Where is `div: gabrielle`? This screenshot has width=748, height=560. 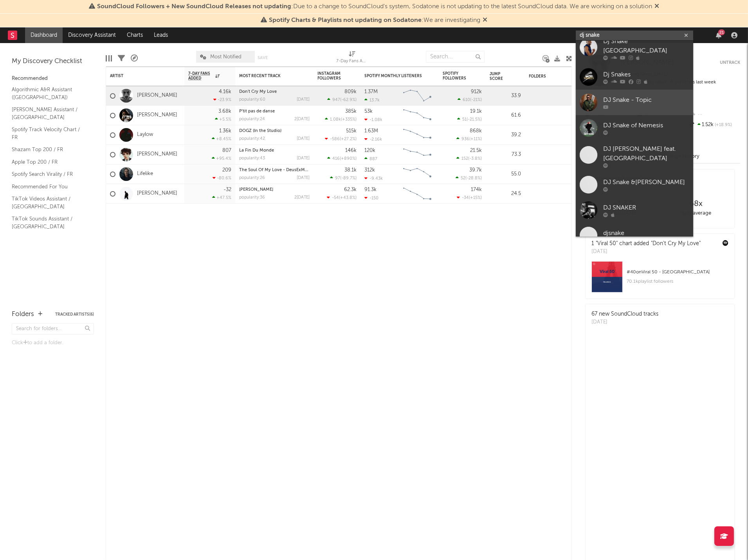
div: gabrielle is located at coordinates (274, 190).